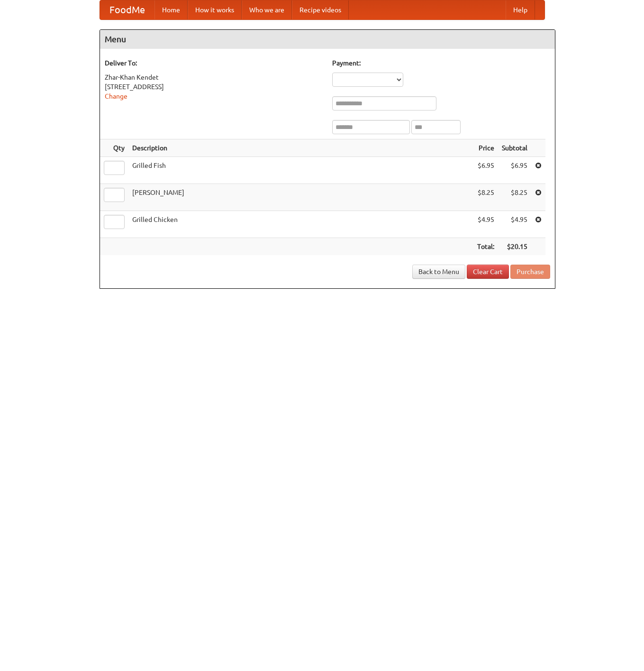  What do you see at coordinates (127, 10) in the screenshot?
I see `a: FoodMe` at bounding box center [127, 10].